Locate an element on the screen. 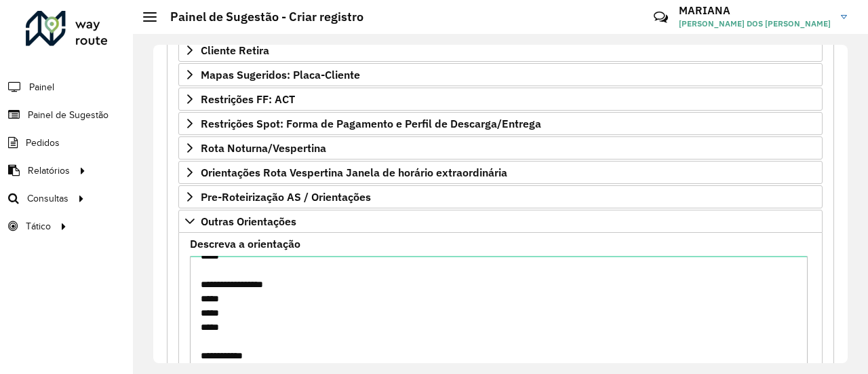 This screenshot has width=868, height=374. h2: Painel de Sugestão - Criar registro is located at coordinates (260, 17).